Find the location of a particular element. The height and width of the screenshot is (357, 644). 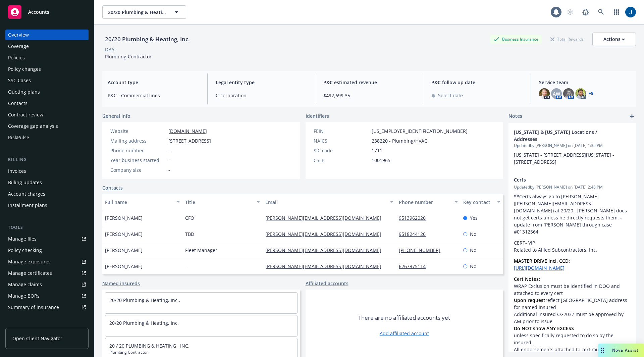

button: Actions is located at coordinates (615, 39).